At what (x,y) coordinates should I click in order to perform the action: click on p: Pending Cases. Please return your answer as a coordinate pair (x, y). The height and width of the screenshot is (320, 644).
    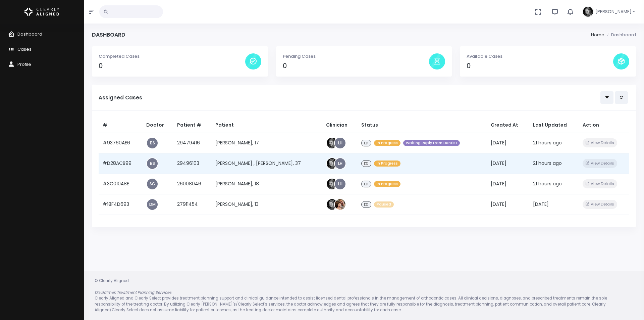
    Looking at the image, I should click on (356, 56).